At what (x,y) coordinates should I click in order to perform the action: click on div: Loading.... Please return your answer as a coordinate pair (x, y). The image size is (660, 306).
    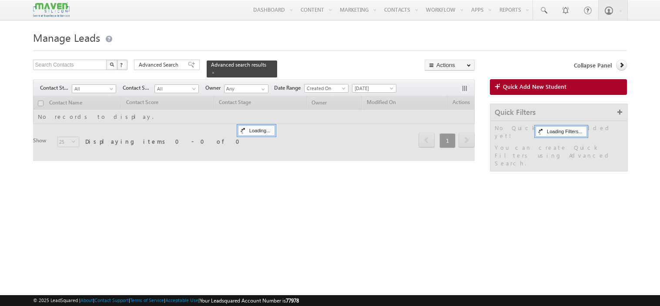
    Looking at the image, I should click on (256, 130).